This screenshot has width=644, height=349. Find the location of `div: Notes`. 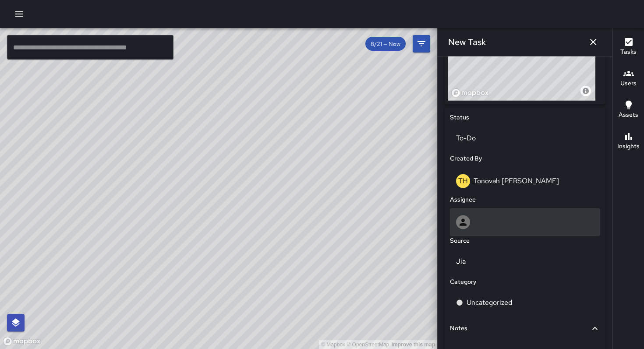

div: Notes is located at coordinates (525, 328).